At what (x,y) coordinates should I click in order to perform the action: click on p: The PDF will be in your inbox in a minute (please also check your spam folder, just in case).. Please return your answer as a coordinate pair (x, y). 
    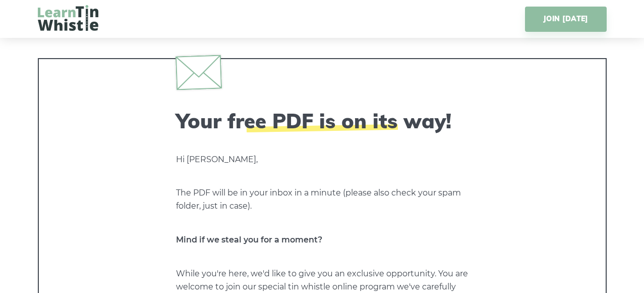
    Looking at the image, I should click on (322, 199).